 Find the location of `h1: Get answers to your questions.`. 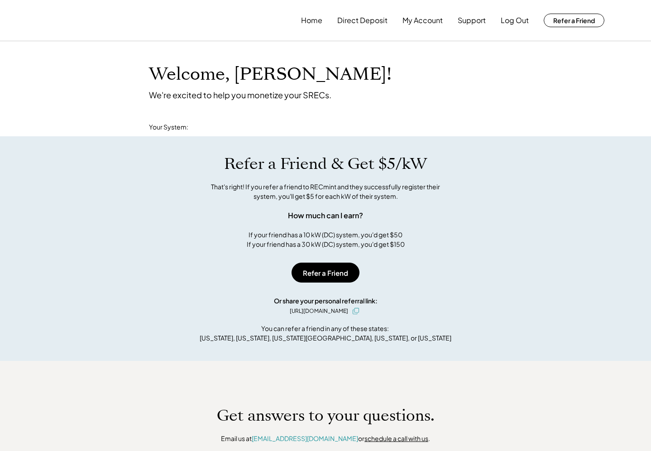

h1: Get answers to your questions. is located at coordinates (326, 416).